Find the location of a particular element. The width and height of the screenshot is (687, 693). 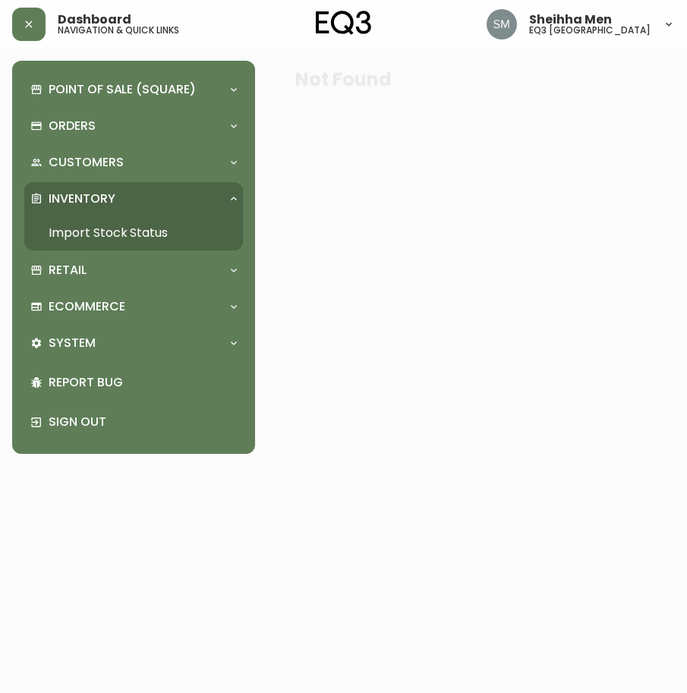

div: System is located at coordinates (134, 343).